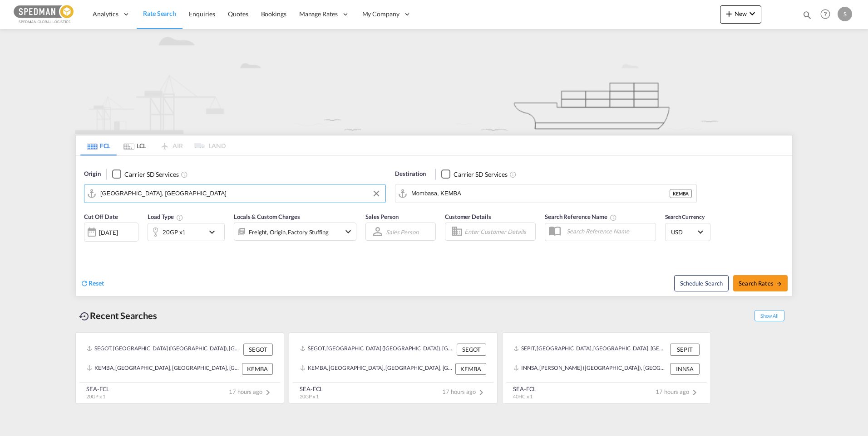  What do you see at coordinates (376, 193) in the screenshot?
I see `button: Clear Input` at bounding box center [376, 193].